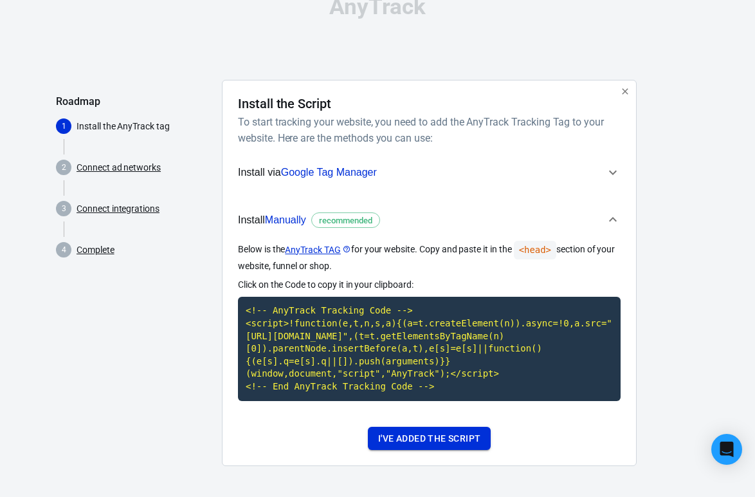 Image resolution: width=755 pixels, height=497 pixels. What do you see at coordinates (284, 104) in the screenshot?
I see `h4: Install the Script` at bounding box center [284, 104].